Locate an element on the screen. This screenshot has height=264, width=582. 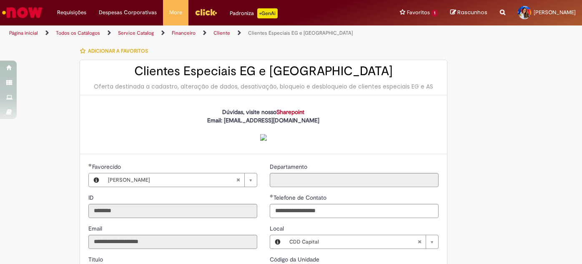
button: Favorecido, Visualizar este registro Mariana Paes Da Silva is located at coordinates (96, 180).